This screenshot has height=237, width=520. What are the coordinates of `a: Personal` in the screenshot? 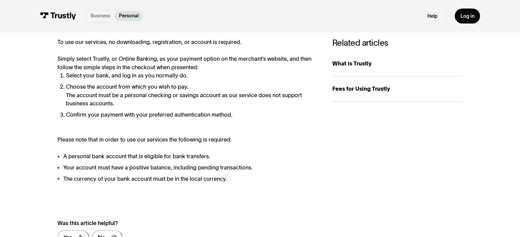 It's located at (128, 16).